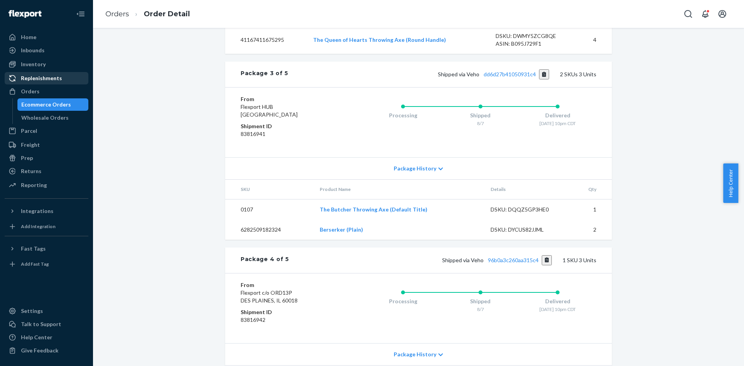  Describe the element at coordinates (35, 264) in the screenshot. I see `div: Add Fast Tag` at that location.